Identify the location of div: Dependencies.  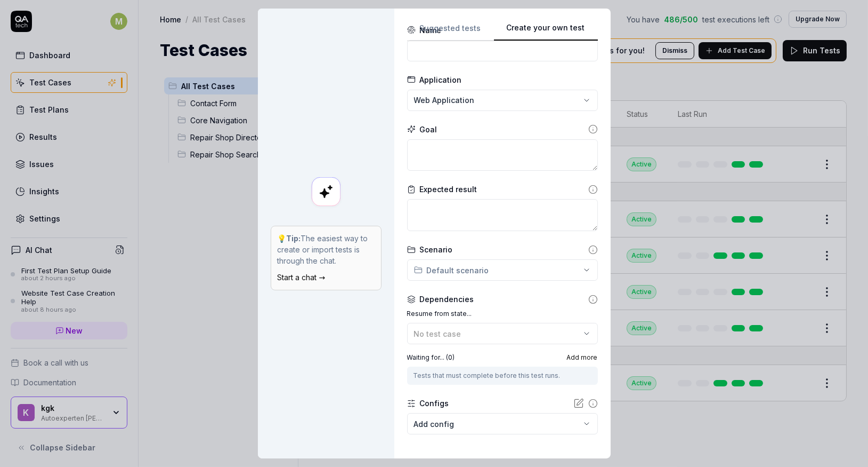
(447, 299).